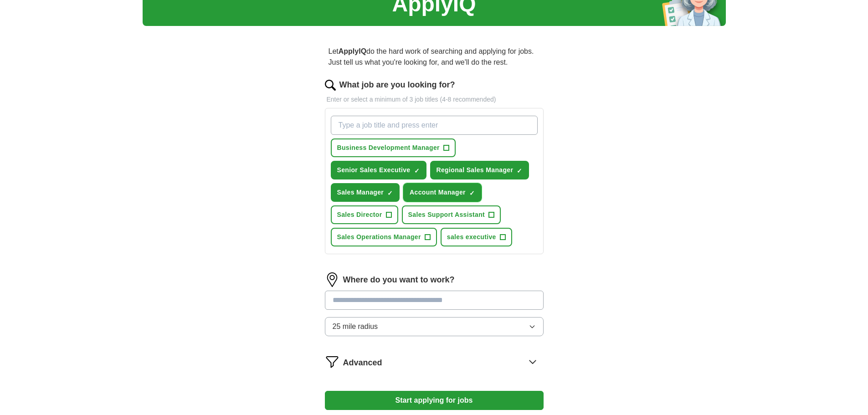 The height and width of the screenshot is (415, 868). Describe the element at coordinates (355, 327) in the screenshot. I see `span: 25 mile radius` at that location.